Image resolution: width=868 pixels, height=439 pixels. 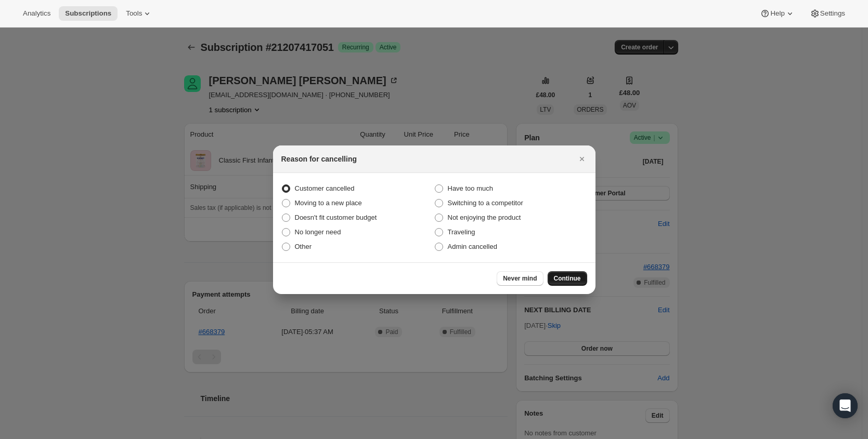 What do you see at coordinates (567, 278) in the screenshot?
I see `button: Continue` at bounding box center [567, 278].